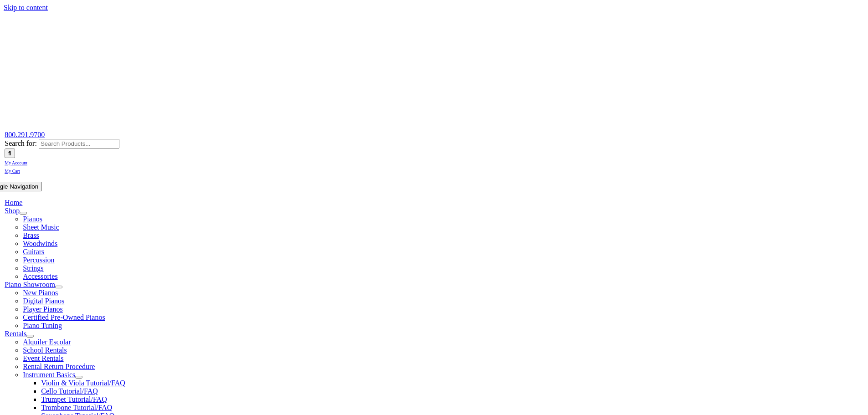 This screenshot has height=415, width=868. I want to click on a: Accessories, so click(40, 276).